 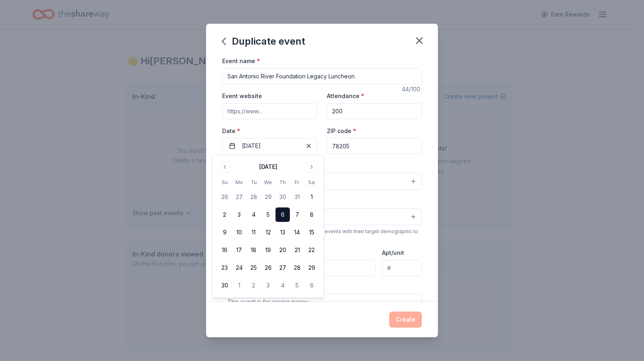 What do you see at coordinates (253, 268) in the screenshot?
I see `button: 25` at bounding box center [253, 268].